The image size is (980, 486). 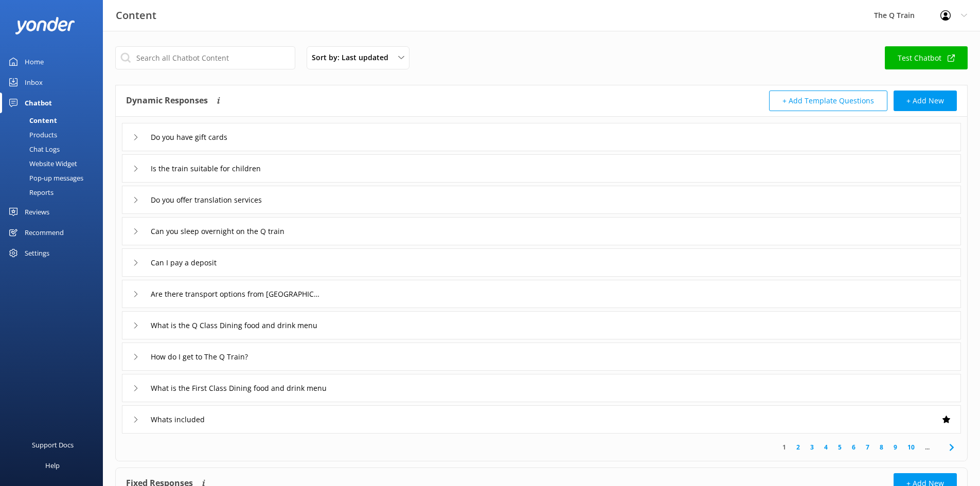 I want to click on a: Products, so click(x=55, y=134).